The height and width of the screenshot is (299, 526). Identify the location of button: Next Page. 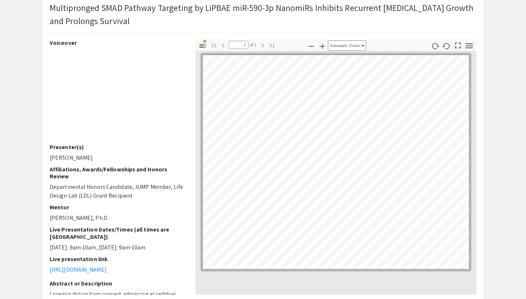
(263, 45).